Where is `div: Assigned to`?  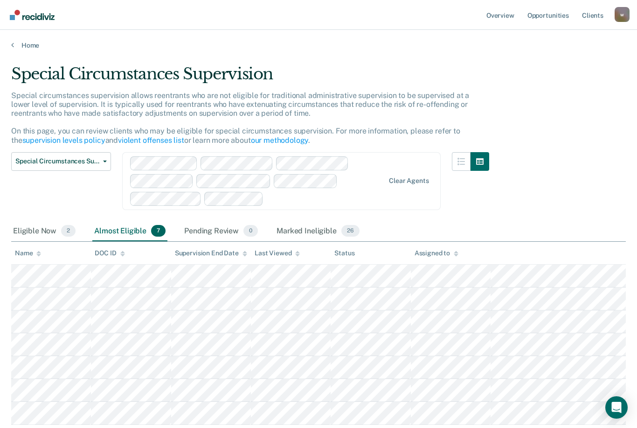 div: Assigned to is located at coordinates (437, 253).